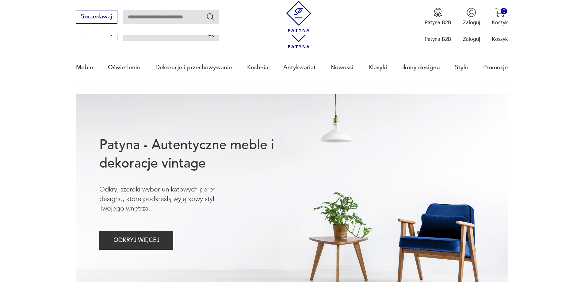  I want to click on button: Zaloguj, so click(471, 17).